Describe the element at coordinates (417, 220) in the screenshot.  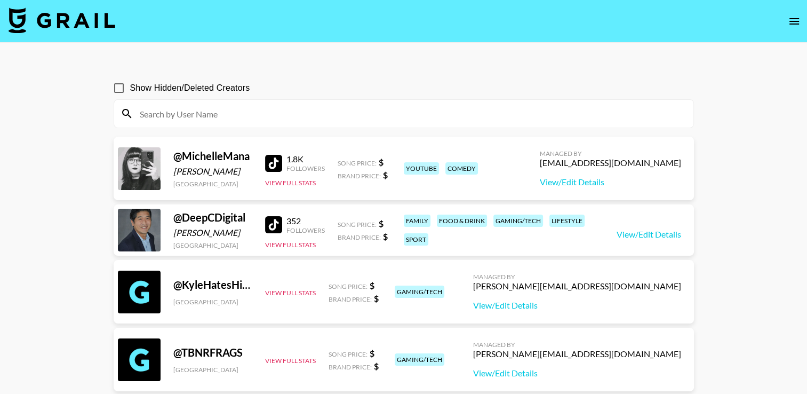
I see `div: family` at that location.